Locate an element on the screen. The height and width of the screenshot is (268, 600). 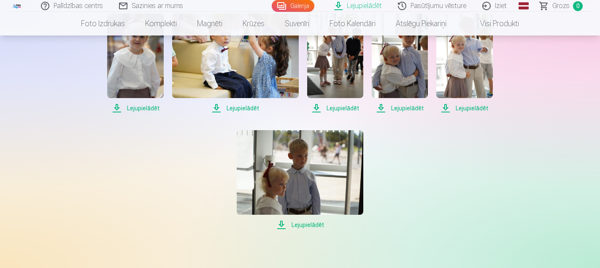
a: Foto izdrukas is located at coordinates (103, 24).